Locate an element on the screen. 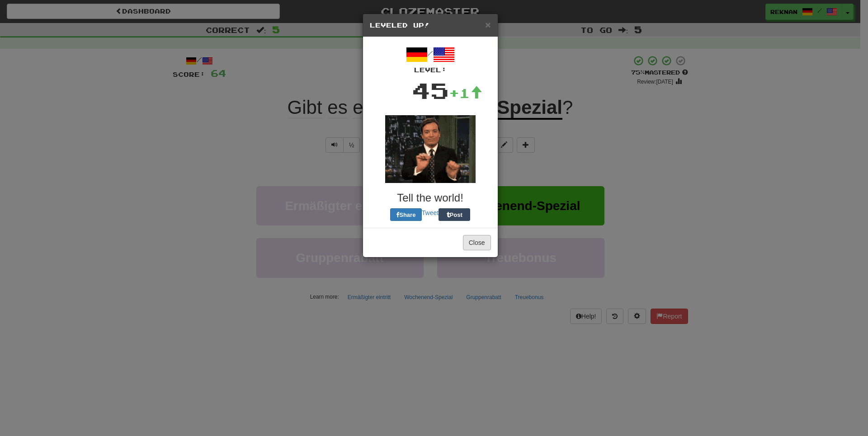 The image size is (868, 436). div: +1 is located at coordinates (466, 93).